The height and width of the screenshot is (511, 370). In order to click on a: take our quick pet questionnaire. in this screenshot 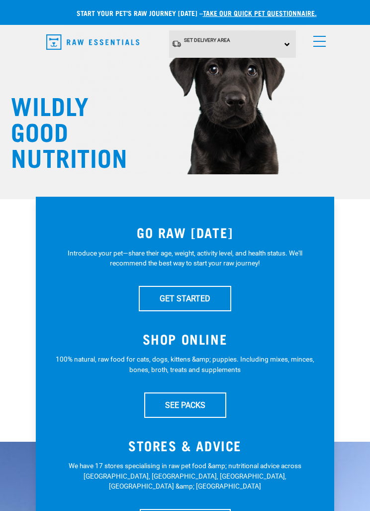, I will do `click(260, 12)`.